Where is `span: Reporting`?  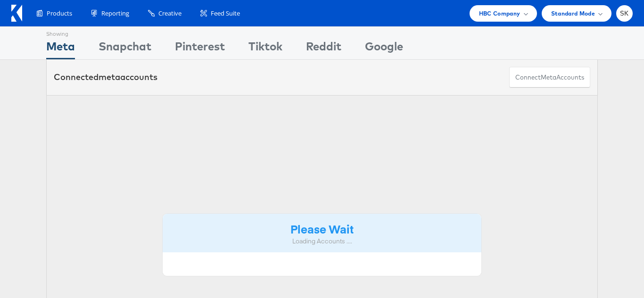
span: Reporting is located at coordinates (115, 13).